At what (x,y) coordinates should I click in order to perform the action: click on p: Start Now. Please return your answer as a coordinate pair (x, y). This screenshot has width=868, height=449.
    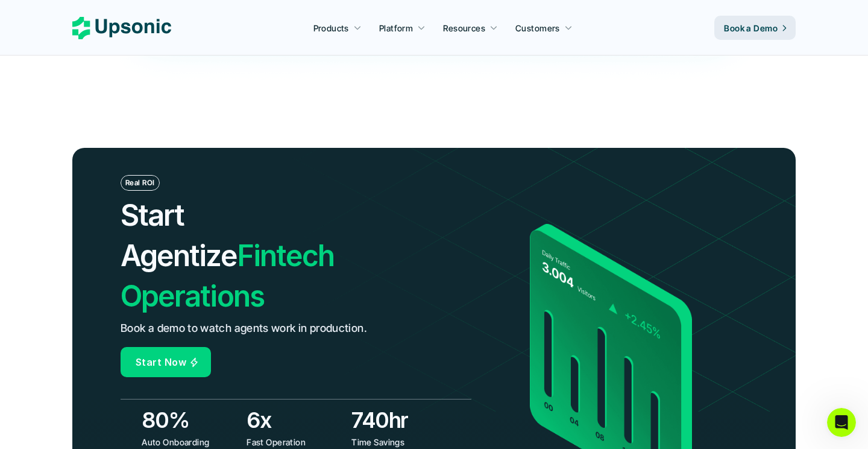
    Looking at the image, I should click on (161, 362).